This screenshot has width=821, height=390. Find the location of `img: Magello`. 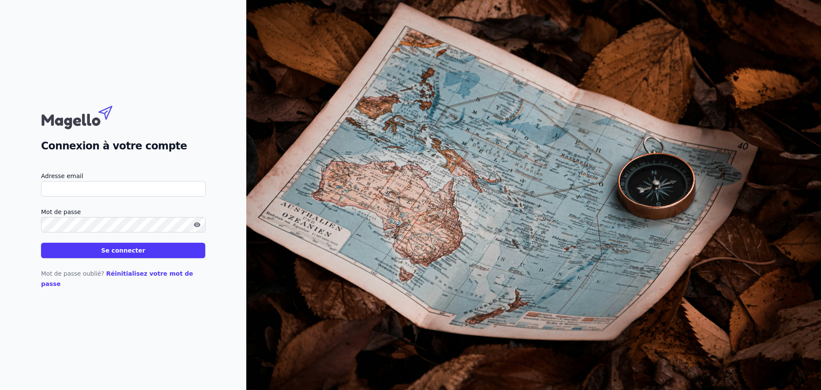

img: Magello is located at coordinates (86, 116).